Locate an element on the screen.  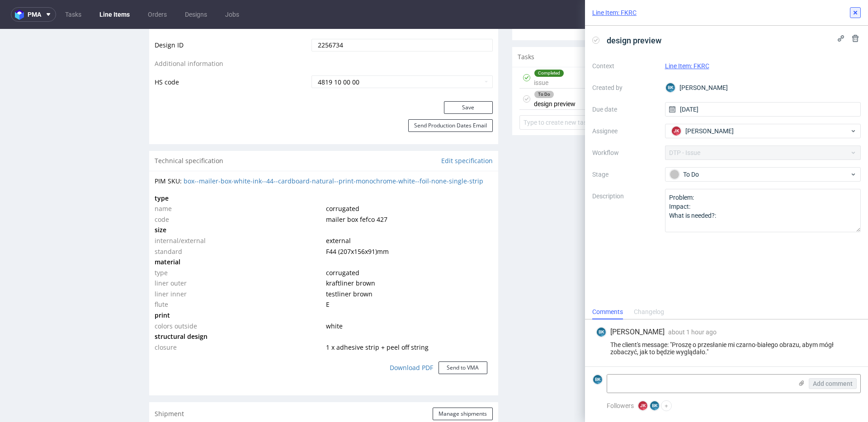
td: name is located at coordinates (239, 180).